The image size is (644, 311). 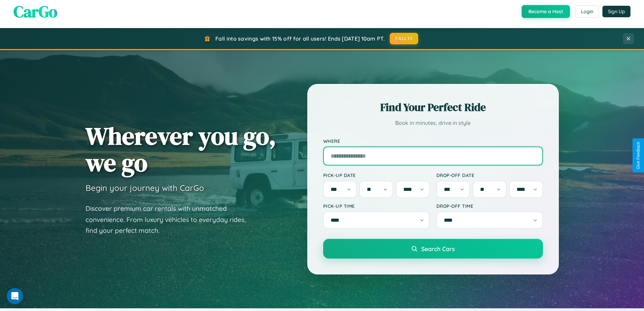 What do you see at coordinates (490, 206) in the screenshot?
I see `label: Drop-off Time` at bounding box center [490, 206].